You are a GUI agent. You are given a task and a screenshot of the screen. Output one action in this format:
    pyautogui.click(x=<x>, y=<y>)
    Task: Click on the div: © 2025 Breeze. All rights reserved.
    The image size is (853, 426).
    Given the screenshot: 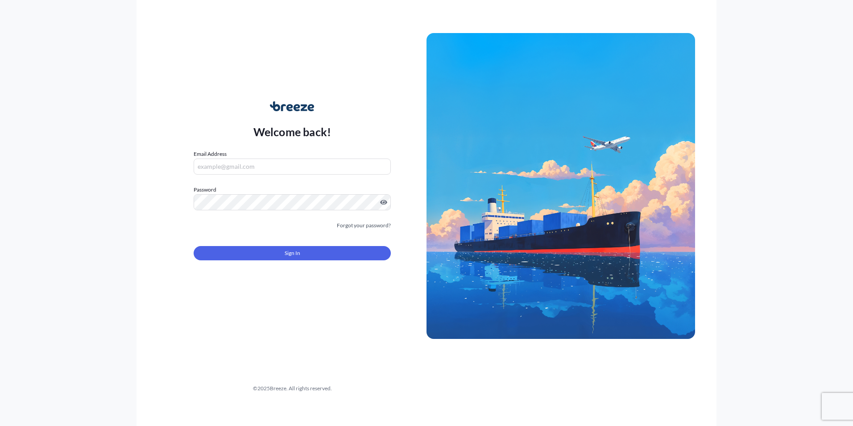 What is the action you would take?
    pyautogui.click(x=292, y=388)
    